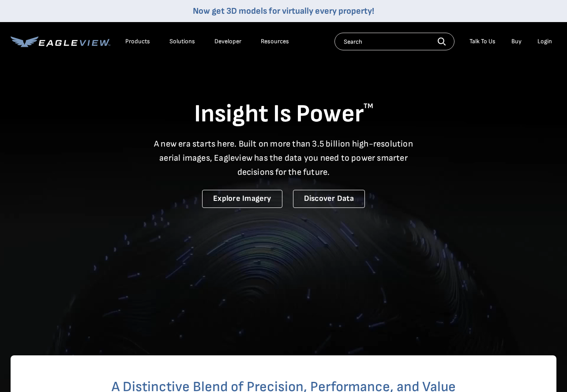 Image resolution: width=567 pixels, height=392 pixels. Describe the element at coordinates (284, 158) in the screenshot. I see `p: A new era starts here. Built on more than 3.5 billion high-resolution aerial images, Eagleview ha...` at that location.